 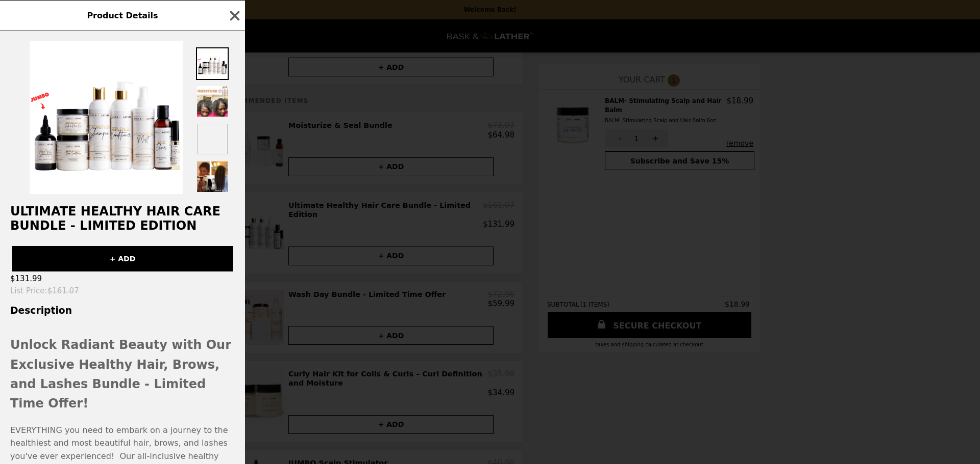 I want to click on span: $161.07, so click(x=64, y=291).